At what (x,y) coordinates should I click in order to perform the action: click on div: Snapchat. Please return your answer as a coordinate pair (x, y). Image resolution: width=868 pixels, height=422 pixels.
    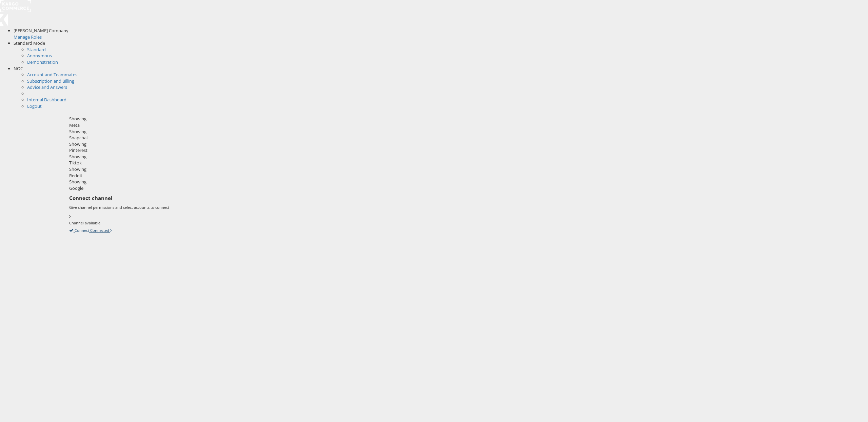
    Looking at the image, I should click on (466, 138).